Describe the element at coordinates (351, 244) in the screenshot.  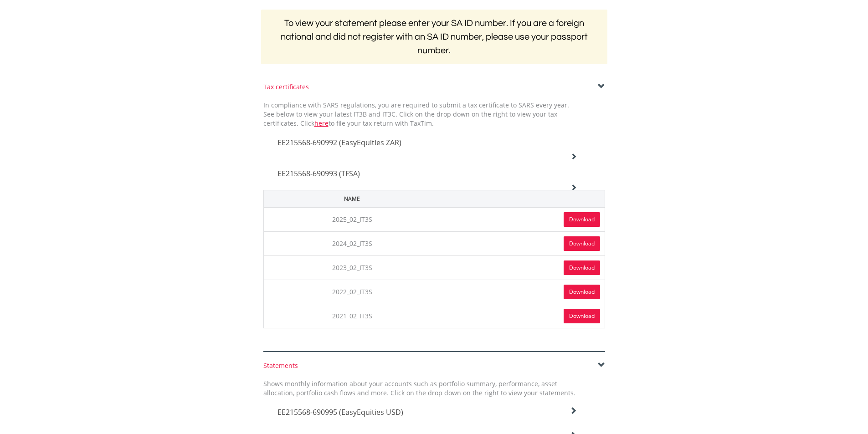
I see `td: 2024_02_IT3S` at that location.